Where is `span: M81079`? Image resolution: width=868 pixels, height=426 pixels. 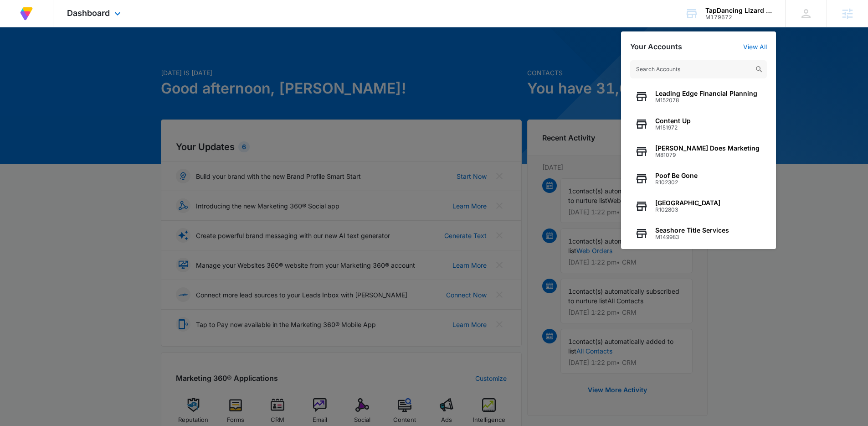 span: M81079 is located at coordinates (708, 155).